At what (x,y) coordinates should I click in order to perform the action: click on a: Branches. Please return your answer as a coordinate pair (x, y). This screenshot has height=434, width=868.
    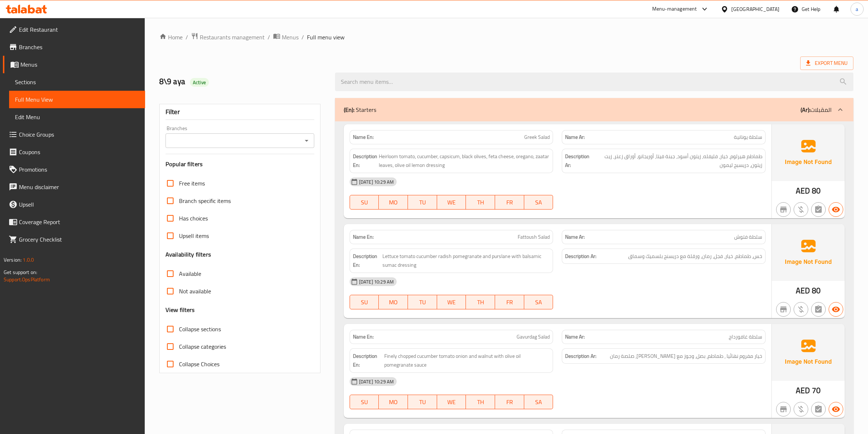
    Looking at the image, I should click on (74, 47).